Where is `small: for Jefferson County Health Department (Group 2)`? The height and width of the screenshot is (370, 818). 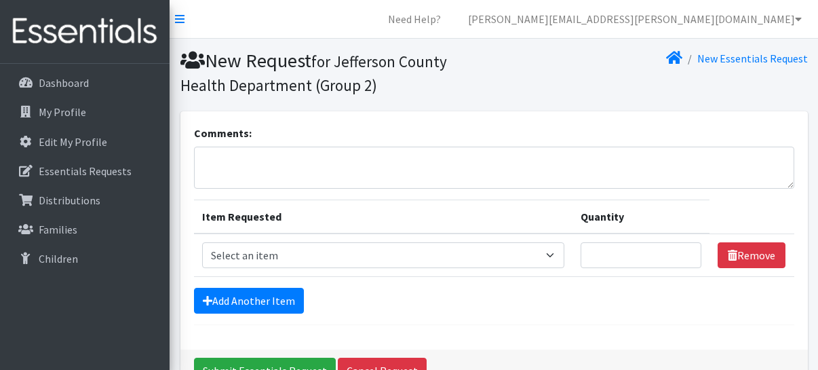
small: for Jefferson County Health Department (Group 2) is located at coordinates (313, 73).